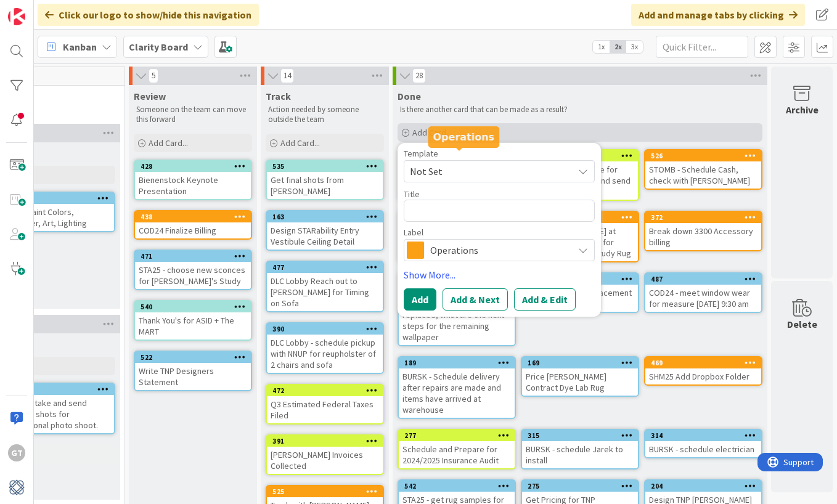 This screenshot has width=837, height=504. Describe the element at coordinates (419, 76) in the screenshot. I see `span: 28` at that location.